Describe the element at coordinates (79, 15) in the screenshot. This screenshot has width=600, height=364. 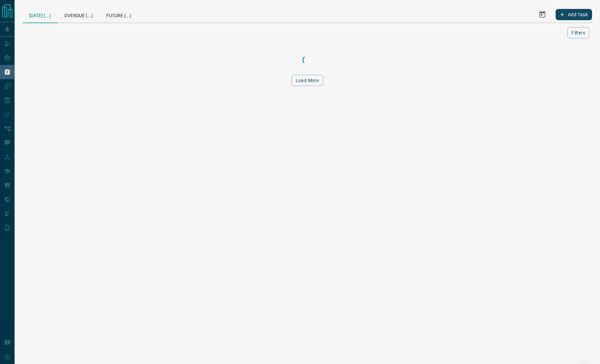
I see `div: Overdue (...)` at that location.